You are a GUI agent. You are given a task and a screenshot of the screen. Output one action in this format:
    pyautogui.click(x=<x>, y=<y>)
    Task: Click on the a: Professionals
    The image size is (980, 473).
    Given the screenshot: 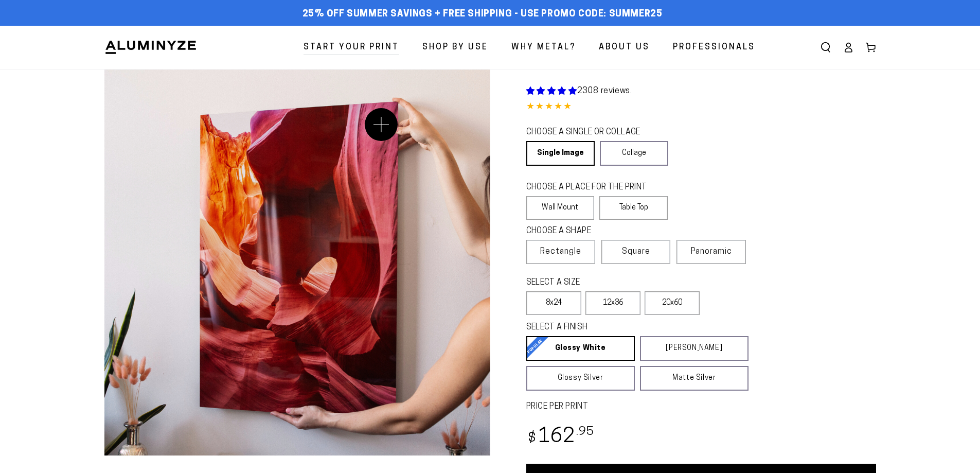 What is the action you would take?
    pyautogui.click(x=714, y=47)
    